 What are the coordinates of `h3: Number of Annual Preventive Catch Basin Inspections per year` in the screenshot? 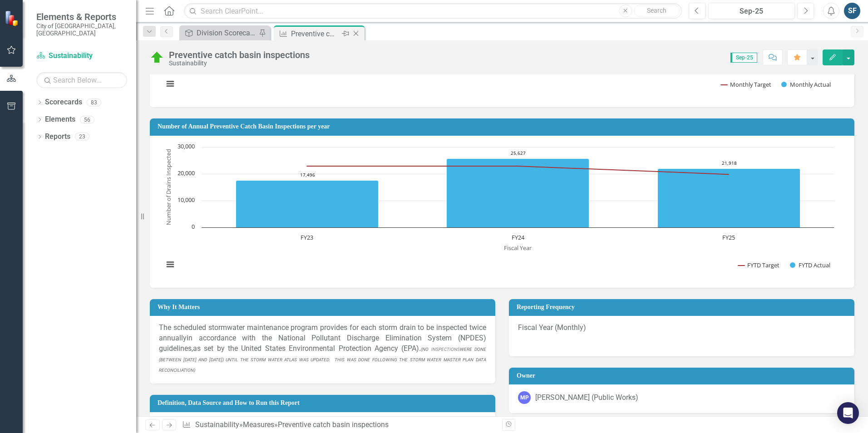 It's located at (504, 126).